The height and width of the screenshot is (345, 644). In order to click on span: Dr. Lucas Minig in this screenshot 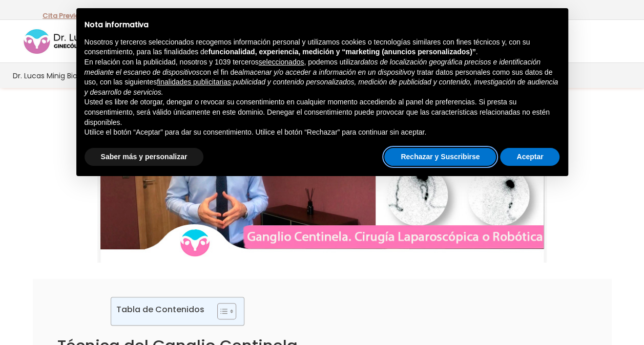, I will do `click(39, 75)`.